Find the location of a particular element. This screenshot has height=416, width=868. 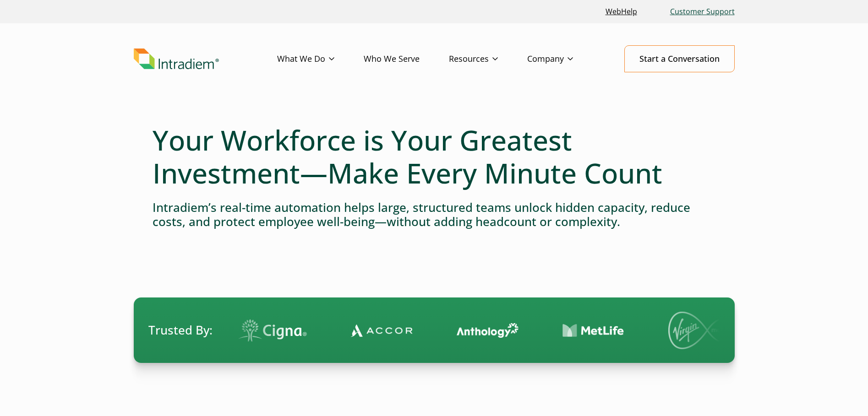

h4: Intradiem’s real-time automation helps large, structured teams unlock hidden capacity, reduce cos... is located at coordinates (434, 215).